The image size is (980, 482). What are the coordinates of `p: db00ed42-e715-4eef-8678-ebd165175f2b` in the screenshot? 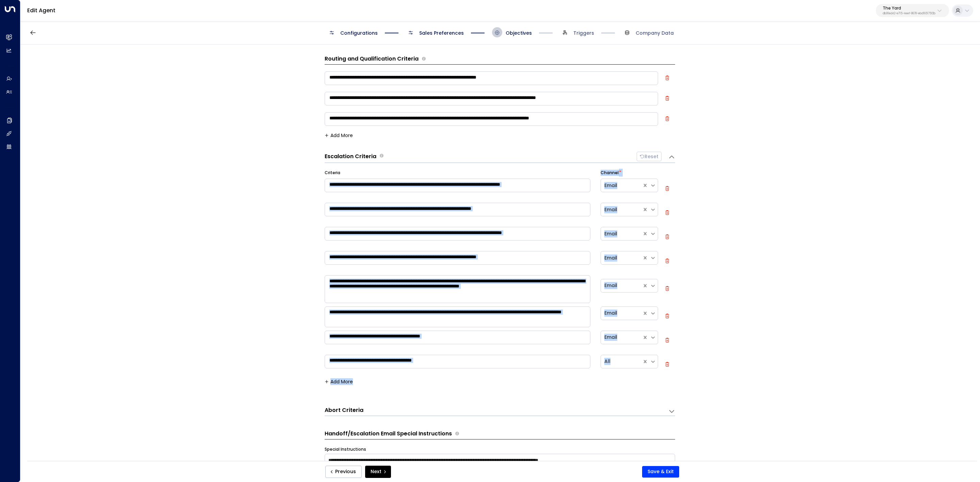 It's located at (909, 14).